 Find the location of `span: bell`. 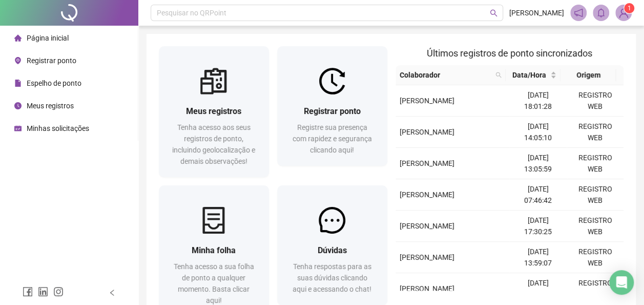

span: bell is located at coordinates (601, 13).